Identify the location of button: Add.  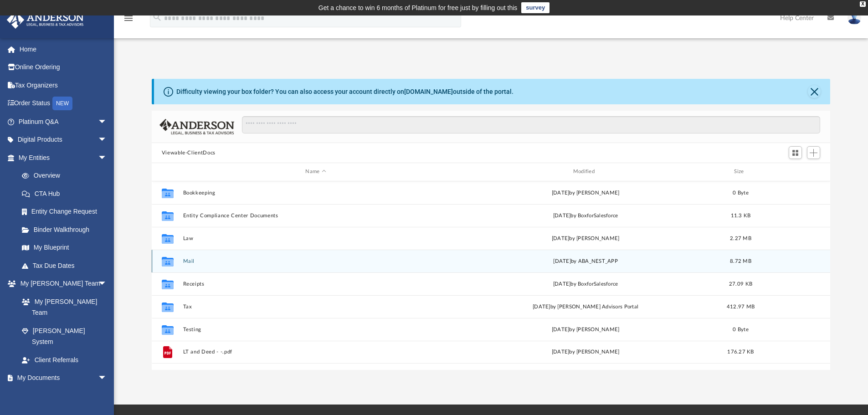
(814, 153).